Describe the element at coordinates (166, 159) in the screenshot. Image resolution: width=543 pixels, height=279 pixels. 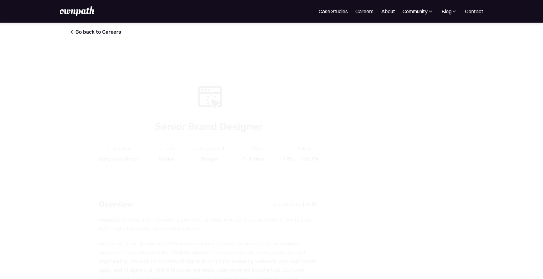
I see `div: Senior` at that location.